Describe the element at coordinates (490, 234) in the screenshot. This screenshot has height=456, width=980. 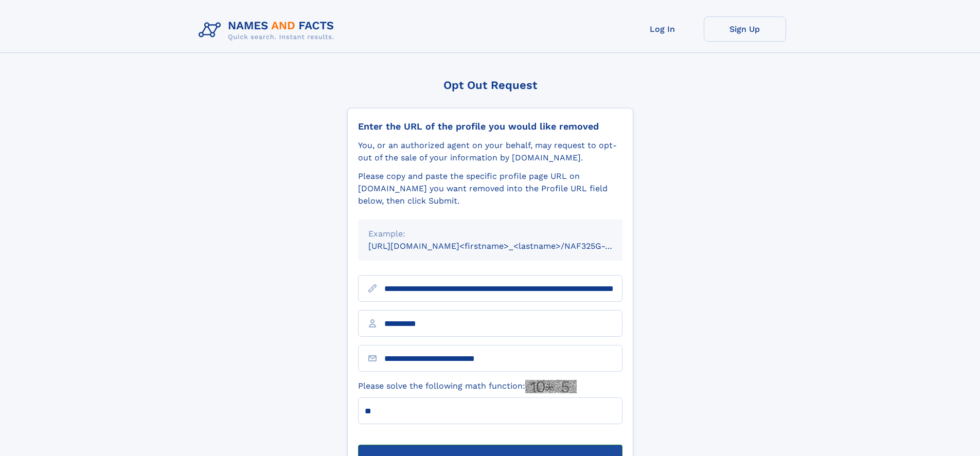
I see `div: Example:` at that location.